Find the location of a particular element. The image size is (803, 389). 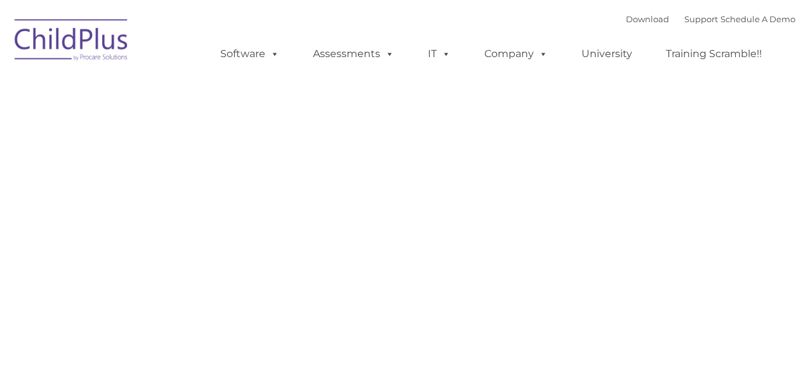

a: Download is located at coordinates (647, 19).